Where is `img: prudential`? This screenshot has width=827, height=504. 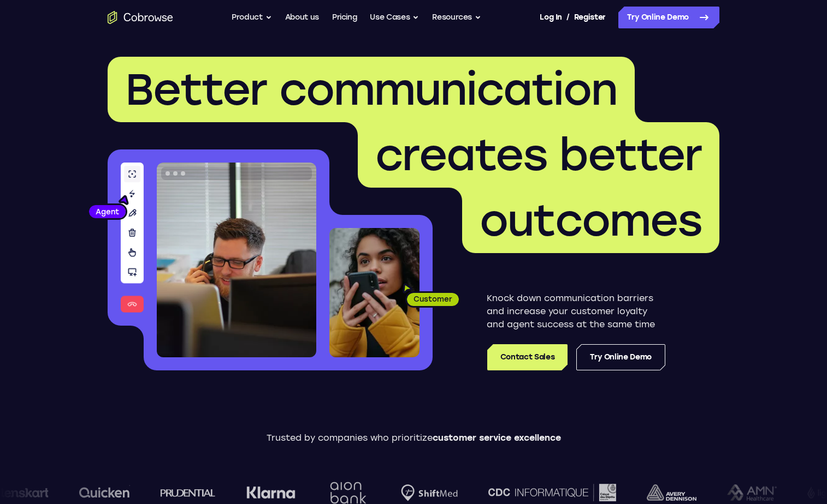 img: prudential is located at coordinates (171, 493).